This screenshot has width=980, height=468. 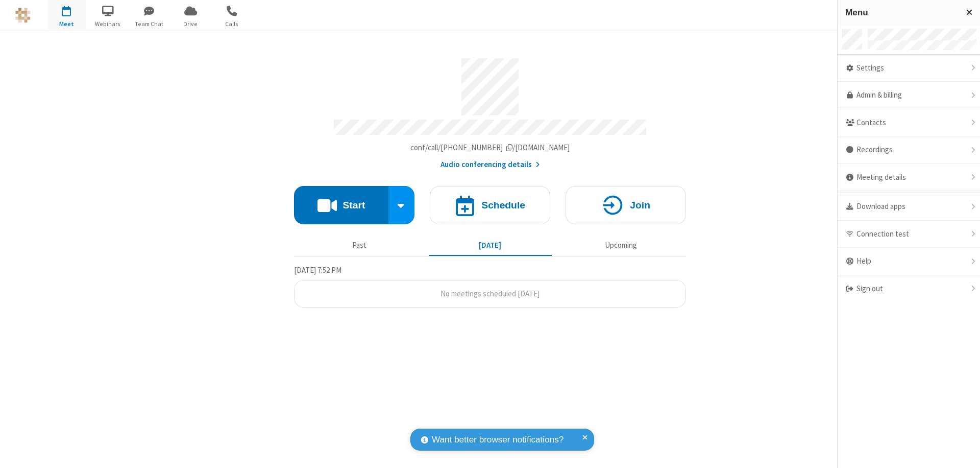 I want to click on div: Settings, so click(x=908, y=68).